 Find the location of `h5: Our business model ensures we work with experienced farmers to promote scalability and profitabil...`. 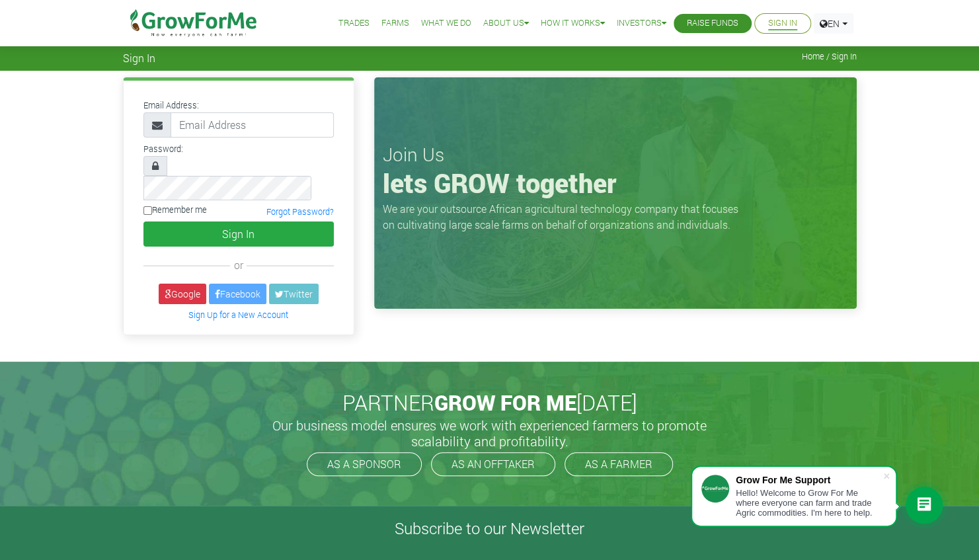

h5: Our business model ensures we work with experienced farmers to promote scalability and profitabil... is located at coordinates (490, 433).